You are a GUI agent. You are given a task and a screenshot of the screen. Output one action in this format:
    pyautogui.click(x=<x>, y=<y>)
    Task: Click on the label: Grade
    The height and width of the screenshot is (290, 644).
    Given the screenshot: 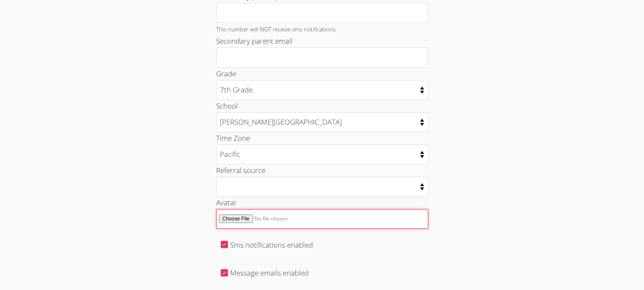 What is the action you would take?
    pyautogui.click(x=226, y=73)
    